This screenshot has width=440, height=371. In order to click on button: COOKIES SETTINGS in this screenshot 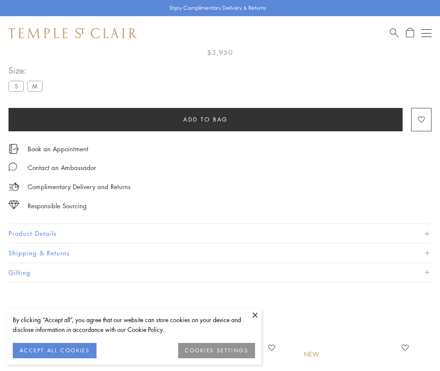, I will do `click(216, 351)`.